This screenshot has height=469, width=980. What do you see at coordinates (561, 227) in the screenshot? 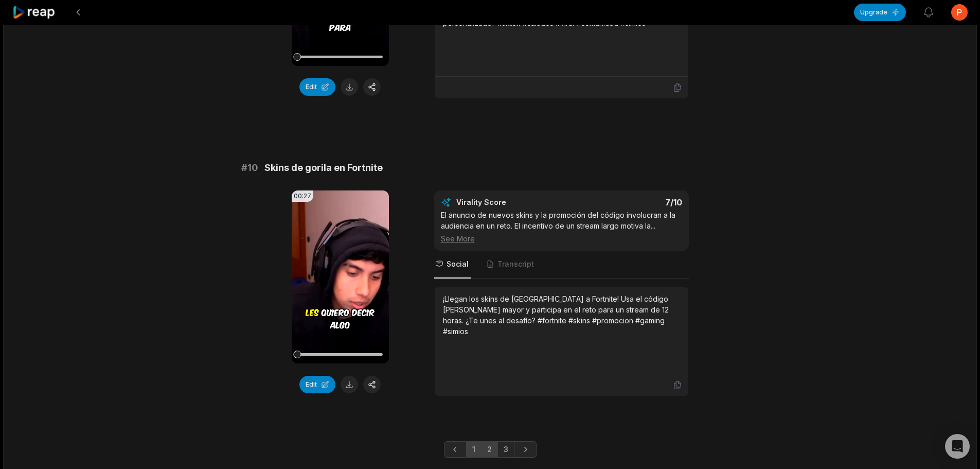
I see `div: El anuncio de nuevos skins y la promoción del código involucran a la audiencia en un reto. El inc...` at bounding box center [561, 227].